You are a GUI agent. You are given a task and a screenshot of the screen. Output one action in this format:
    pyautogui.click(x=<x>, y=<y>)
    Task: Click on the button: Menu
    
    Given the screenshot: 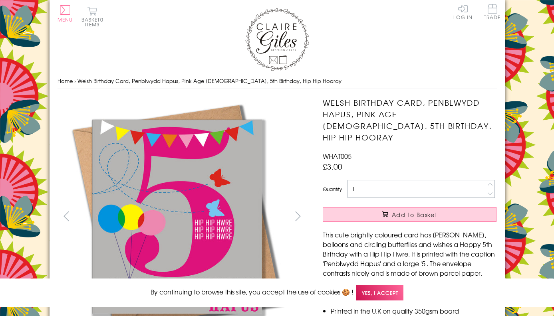 What is the action you would take?
    pyautogui.click(x=65, y=14)
    